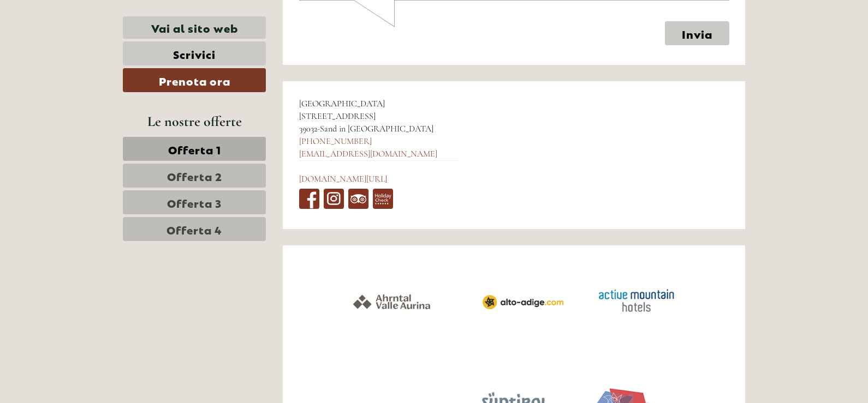  What do you see at coordinates (215, 17) in the screenshot?
I see `div: martedì` at bounding box center [215, 17].